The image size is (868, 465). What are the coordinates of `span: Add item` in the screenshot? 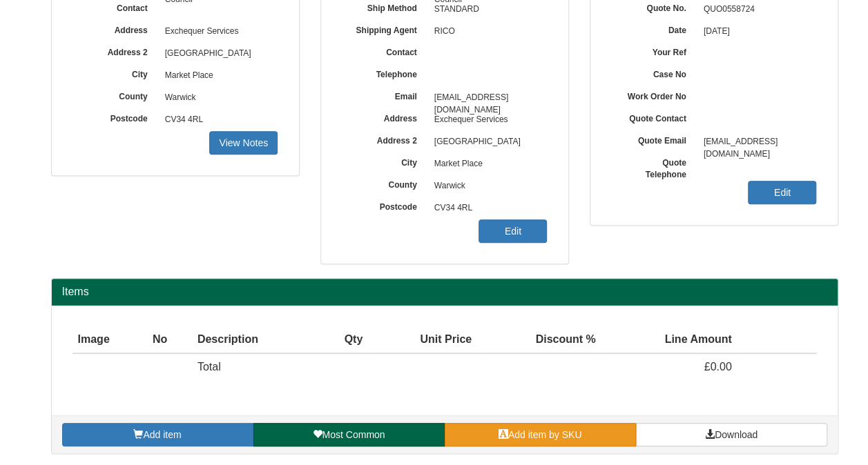 It's located at (161, 434).